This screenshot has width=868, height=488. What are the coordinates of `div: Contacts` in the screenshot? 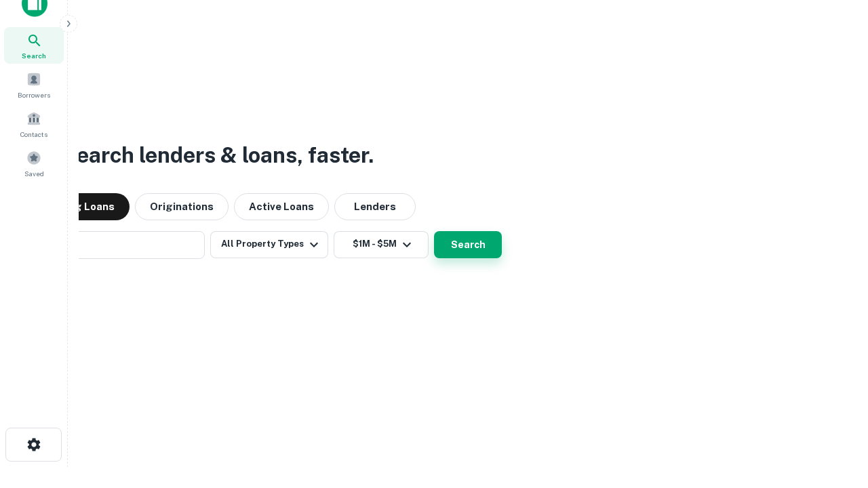 It's located at (34, 124).